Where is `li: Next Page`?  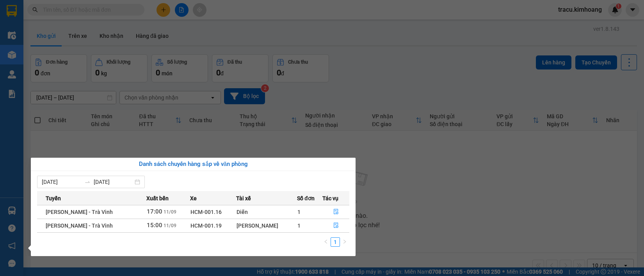
li: Next Page is located at coordinates (345, 242).